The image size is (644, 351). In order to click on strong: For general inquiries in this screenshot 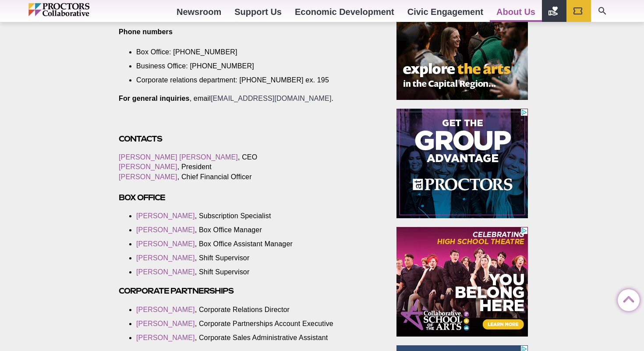, I will do `click(155, 98)`.